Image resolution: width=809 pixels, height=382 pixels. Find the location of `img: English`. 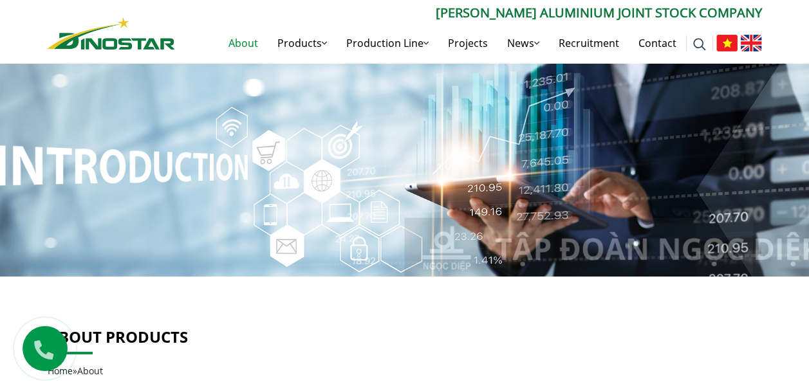

img: English is located at coordinates (751, 43).